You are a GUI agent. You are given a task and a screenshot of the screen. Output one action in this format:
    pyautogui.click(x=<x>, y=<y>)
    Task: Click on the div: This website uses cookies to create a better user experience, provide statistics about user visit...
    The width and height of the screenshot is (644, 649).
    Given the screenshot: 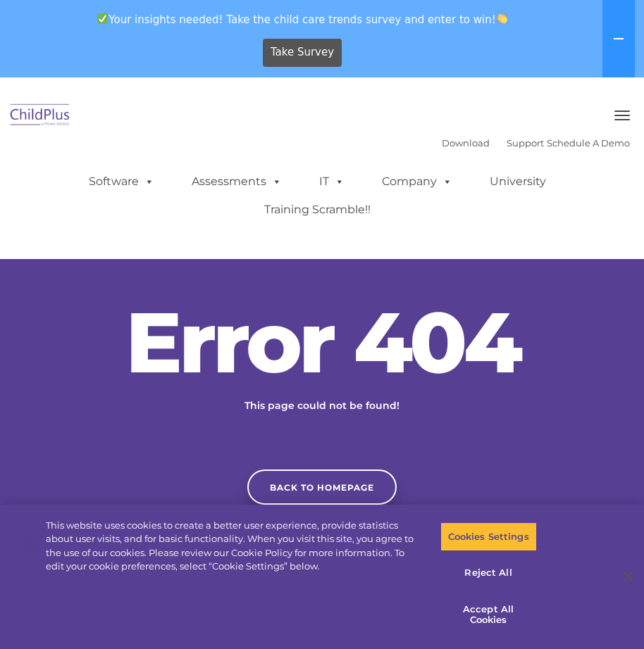 What is the action you would take?
    pyautogui.click(x=234, y=546)
    